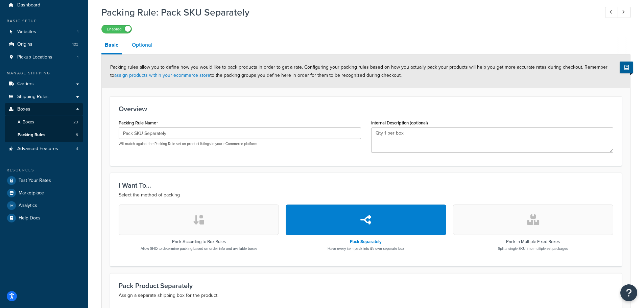  I want to click on span: 23, so click(76, 122).